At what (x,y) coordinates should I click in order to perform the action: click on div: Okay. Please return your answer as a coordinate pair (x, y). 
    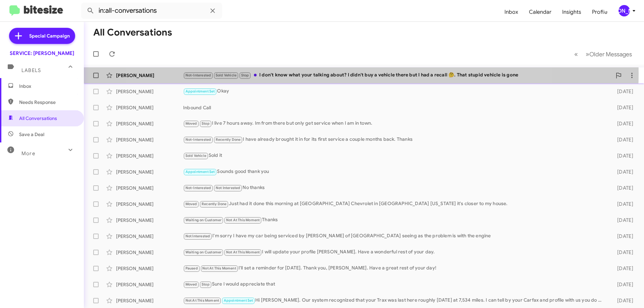
    Looking at the image, I should click on (395, 91).